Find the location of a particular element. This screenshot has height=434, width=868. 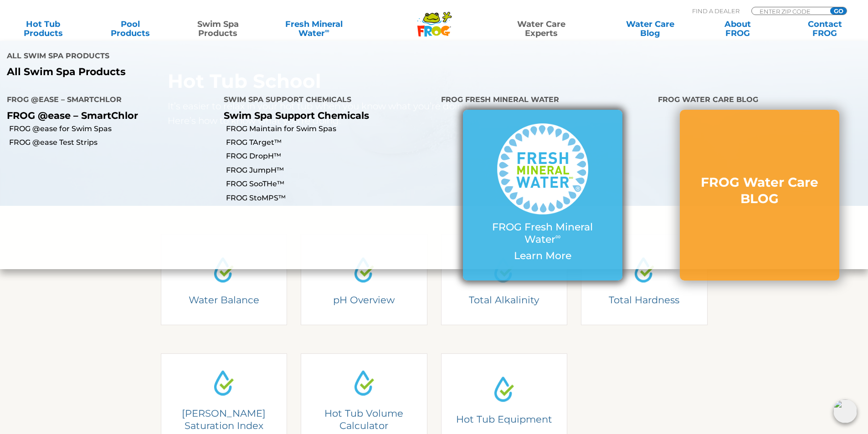

a: FROG SooTHe™ is located at coordinates (330, 184).